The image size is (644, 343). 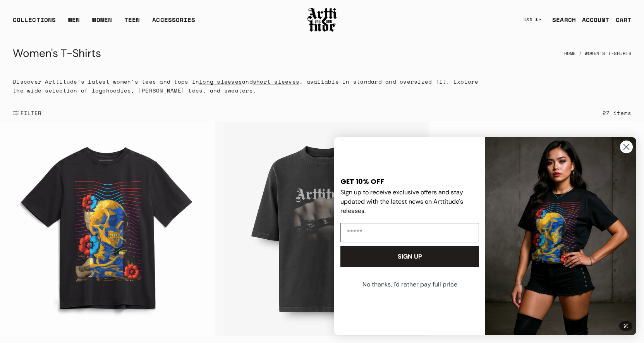 What do you see at coordinates (592, 20) in the screenshot?
I see `a: ACCOUNT` at bounding box center [592, 20].